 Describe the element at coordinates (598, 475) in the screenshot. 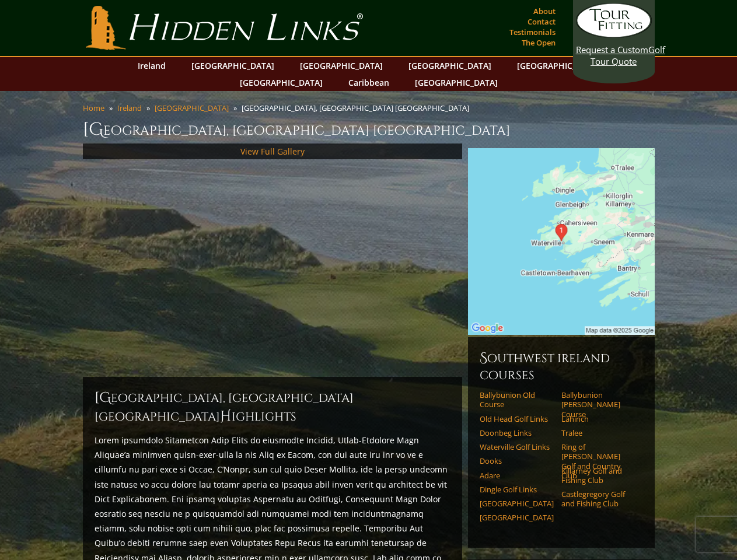

I see `a: Killarney Golf and Fishing Club` at that location.